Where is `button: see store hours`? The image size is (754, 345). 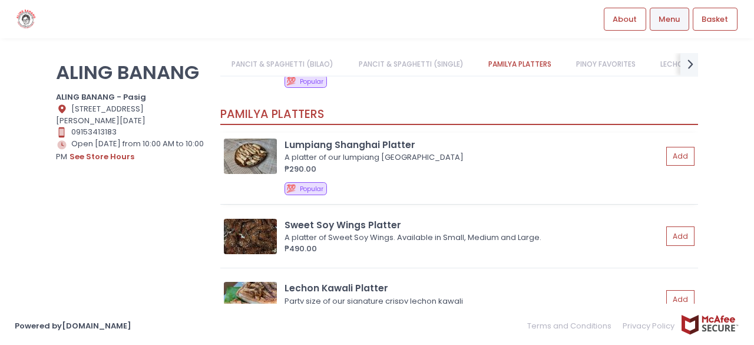
button: see store hours is located at coordinates (102, 157).